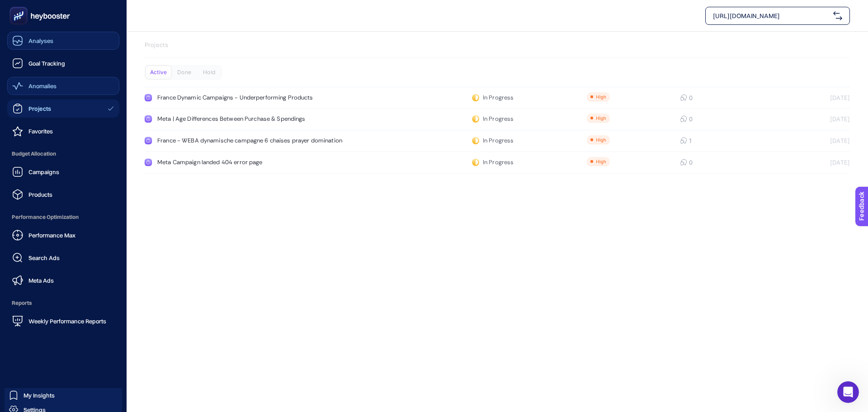 The image size is (868, 412). What do you see at coordinates (63, 41) in the screenshot?
I see `a: Analyses` at bounding box center [63, 41].